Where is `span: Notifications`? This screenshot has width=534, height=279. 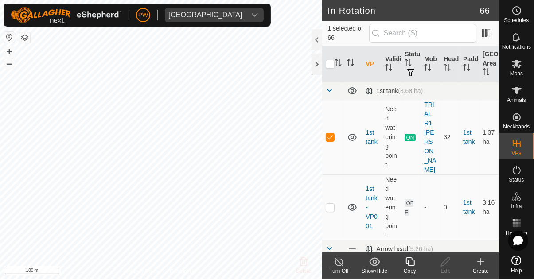 span: Notifications is located at coordinates (516, 47).